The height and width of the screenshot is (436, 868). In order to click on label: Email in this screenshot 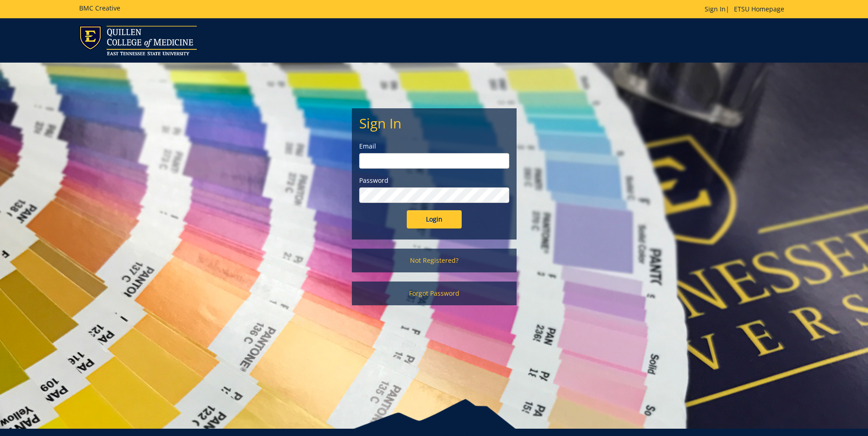, I will do `click(434, 147)`.